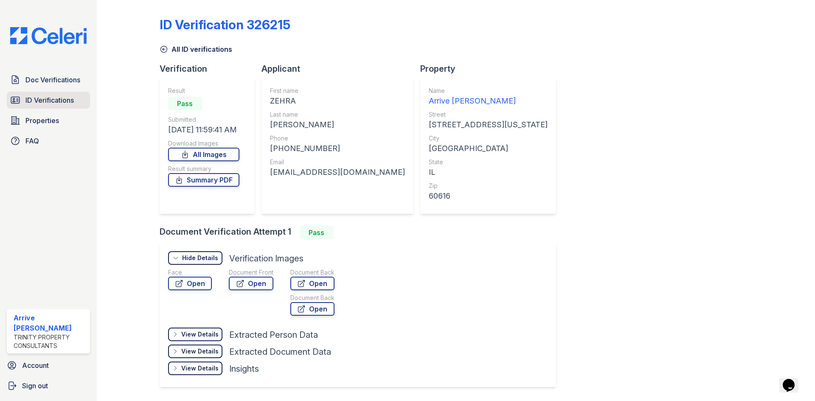  Describe the element at coordinates (190, 273) in the screenshot. I see `div: Face` at that location.